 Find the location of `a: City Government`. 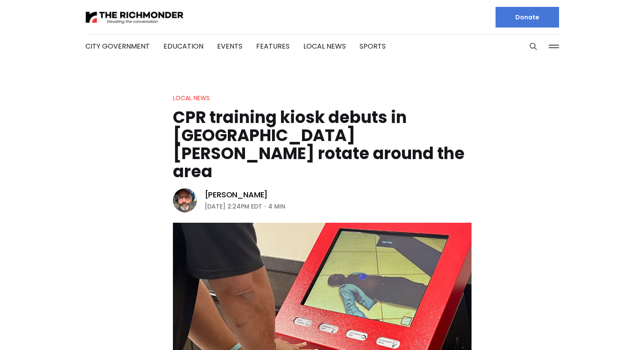

a: City Government is located at coordinates (118, 46).